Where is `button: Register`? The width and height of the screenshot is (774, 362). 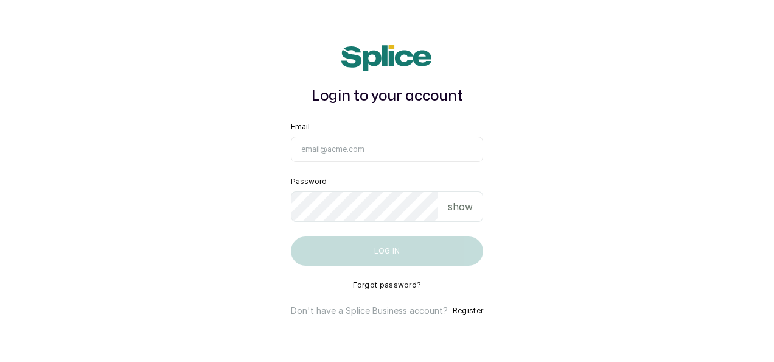 button: Register is located at coordinates (468, 310).